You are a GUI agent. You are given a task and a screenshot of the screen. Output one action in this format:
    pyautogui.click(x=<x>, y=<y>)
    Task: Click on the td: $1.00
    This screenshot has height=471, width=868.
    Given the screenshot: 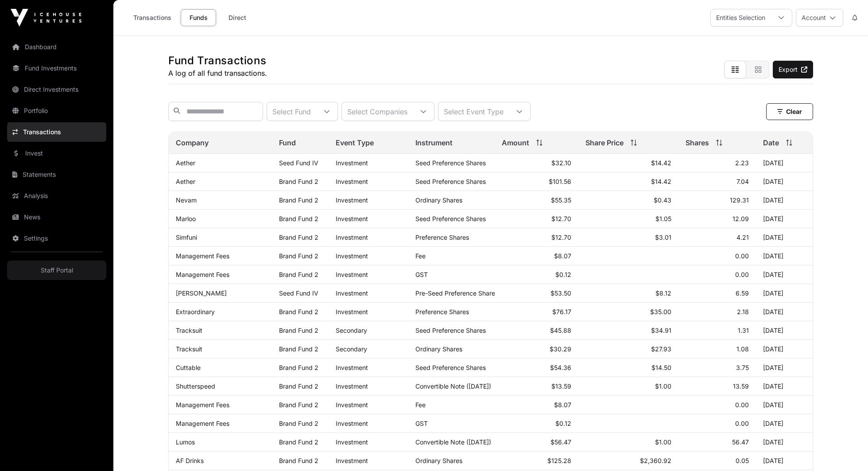 What is the action you would take?
    pyautogui.click(x=629, y=442)
    